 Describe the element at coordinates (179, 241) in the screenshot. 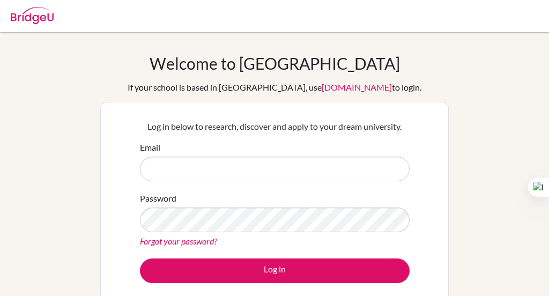

I see `a: Forgot your password?` at that location.